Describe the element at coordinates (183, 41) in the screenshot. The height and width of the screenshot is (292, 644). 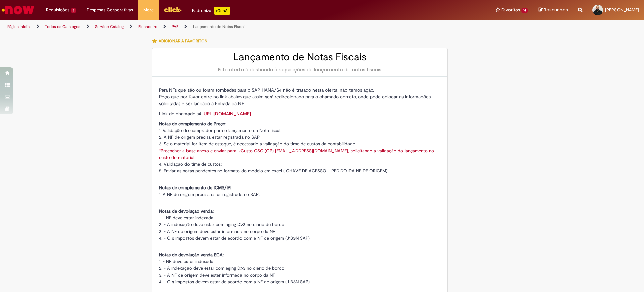
I see `span: Adicionar a Favoritos` at that location.